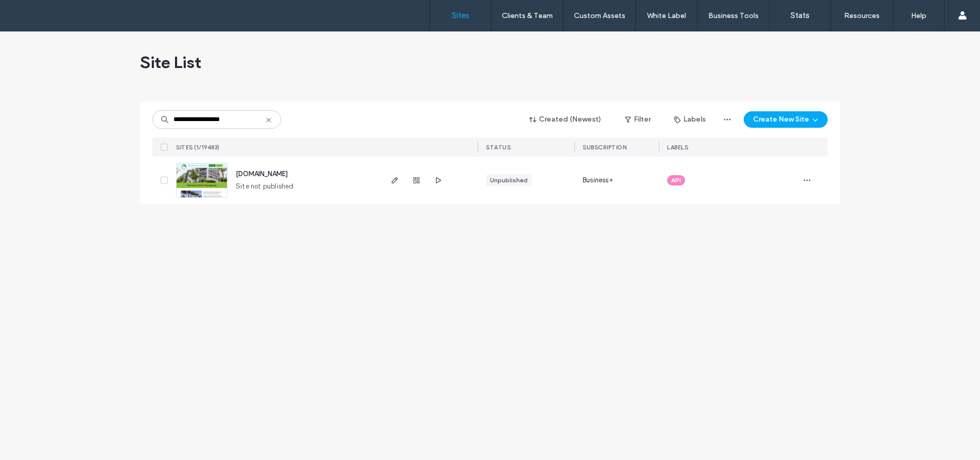  What do you see at coordinates (638, 120) in the screenshot?
I see `button: Filter` at bounding box center [638, 120].